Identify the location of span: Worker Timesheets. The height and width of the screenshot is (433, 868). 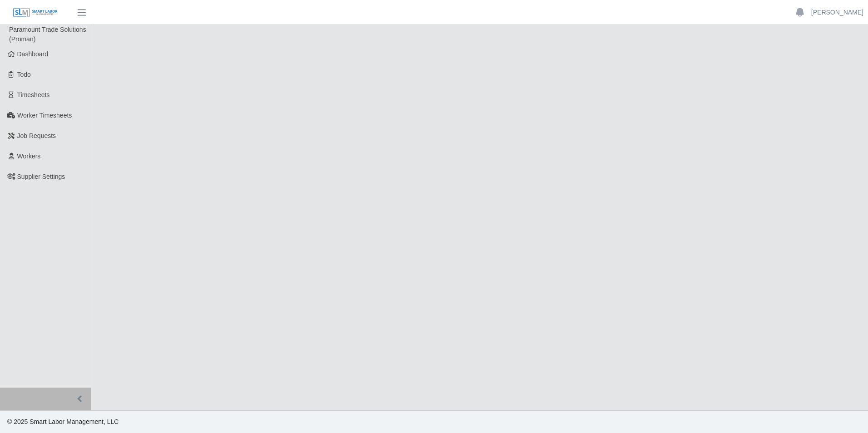
(44, 115).